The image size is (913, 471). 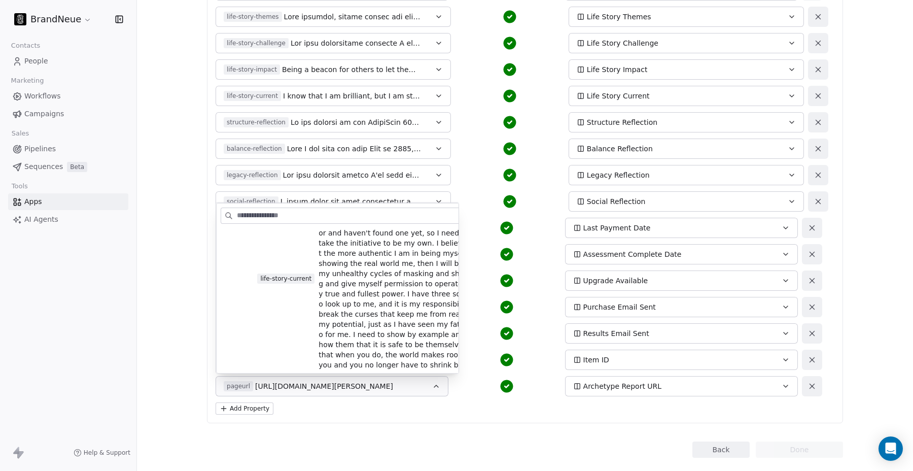 What do you see at coordinates (252, 175) in the screenshot?
I see `span: legacy-reflection` at bounding box center [252, 175].